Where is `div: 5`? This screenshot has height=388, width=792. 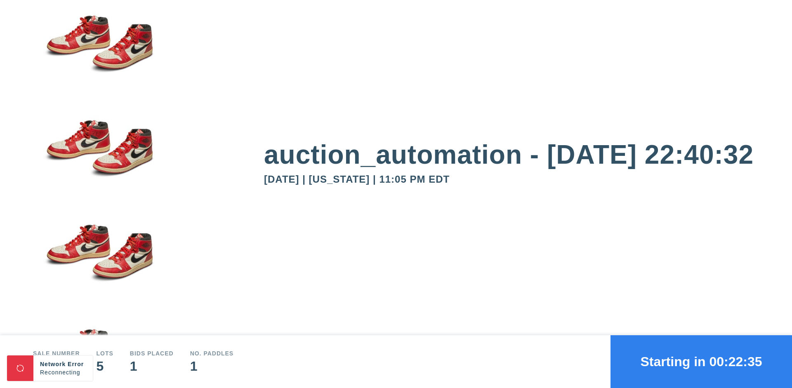
div: 5 is located at coordinates (105, 366).